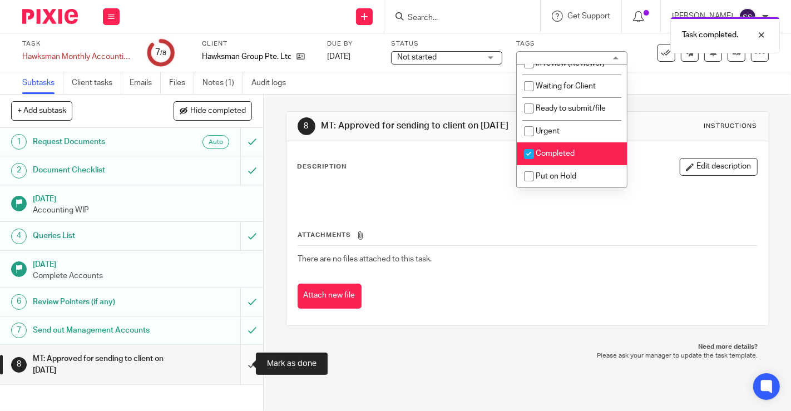 The image size is (791, 411). Describe the element at coordinates (142, 210) in the screenshot. I see `p: Accounting WIP` at that location.